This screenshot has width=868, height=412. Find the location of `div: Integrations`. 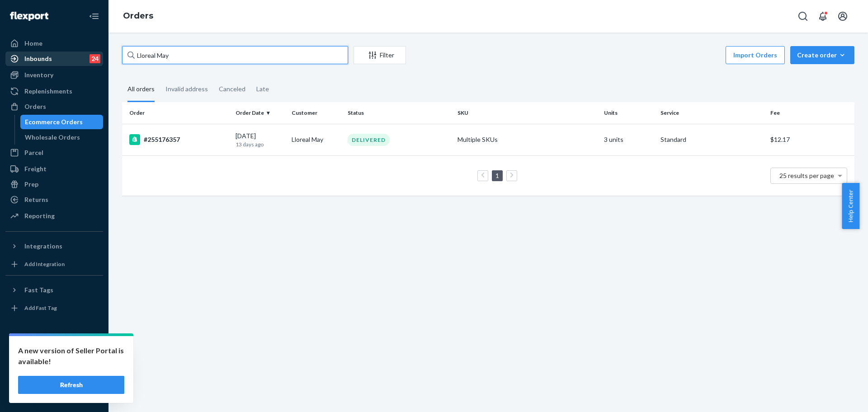

div: Integrations is located at coordinates (43, 246).